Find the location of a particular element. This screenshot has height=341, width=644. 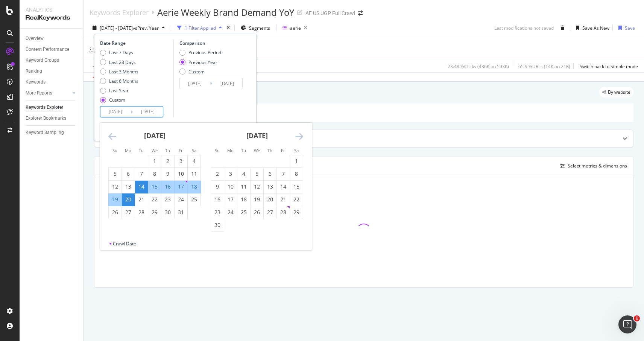

div: Aerie Weekly Brand Demand YoY is located at coordinates (225, 12).